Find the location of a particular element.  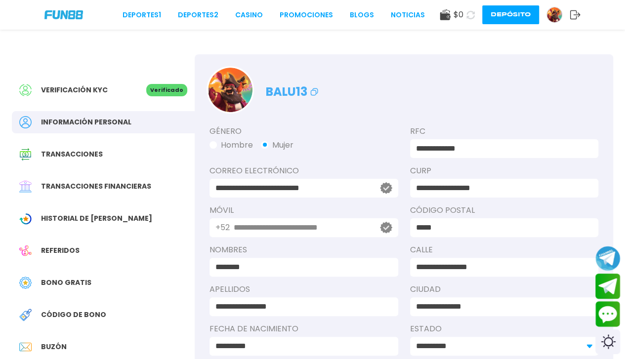

span: $ 0 is located at coordinates (458, 15).